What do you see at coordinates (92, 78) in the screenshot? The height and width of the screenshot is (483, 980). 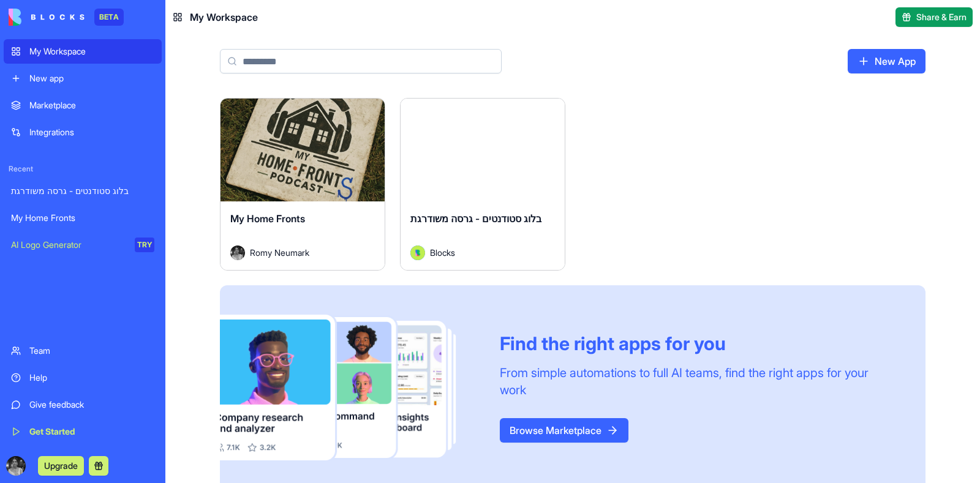 I see `div: New app` at bounding box center [92, 78].